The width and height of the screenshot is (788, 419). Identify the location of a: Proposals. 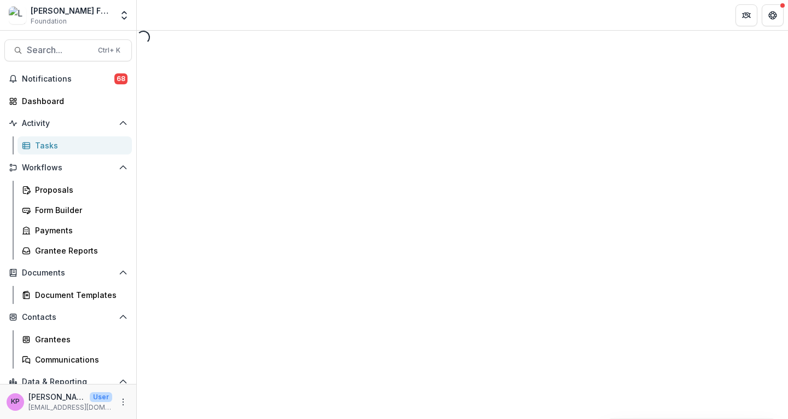
(74, 189).